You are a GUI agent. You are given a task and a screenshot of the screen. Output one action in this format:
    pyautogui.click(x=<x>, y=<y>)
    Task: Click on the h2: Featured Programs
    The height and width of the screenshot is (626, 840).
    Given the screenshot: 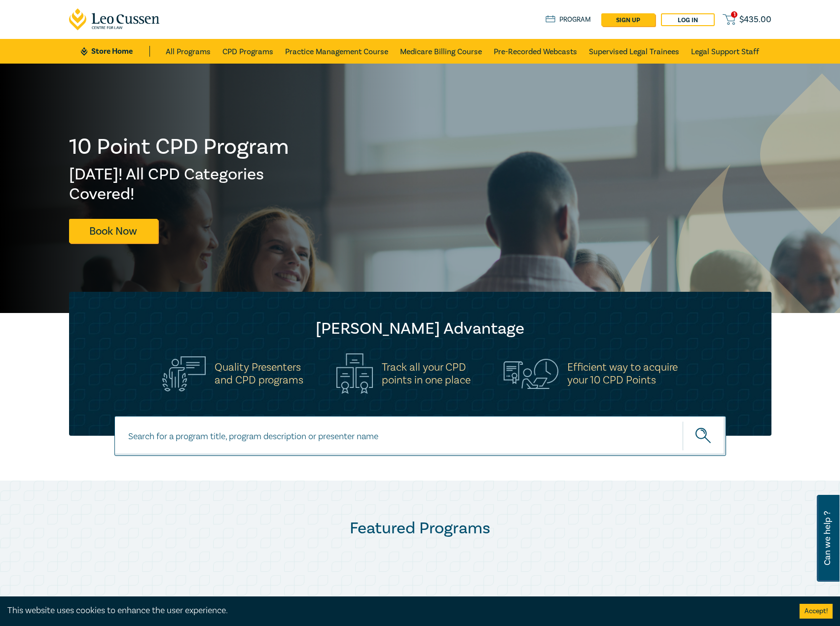 What is the action you would take?
    pyautogui.click(x=420, y=529)
    